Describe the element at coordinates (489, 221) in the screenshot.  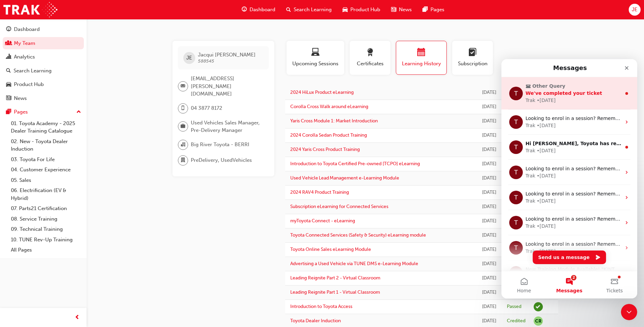
I see `div: Mon Jun 23 2025 14:54:44 GMT+0930 (Australian Central Standard Time)` at that location.